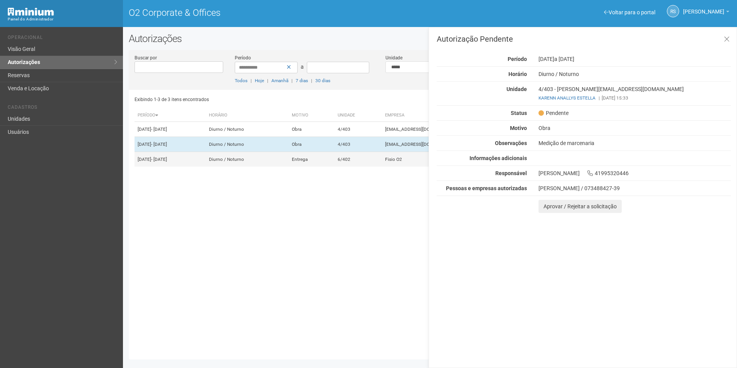  I want to click on div: Exibindo 1-3 de 3 itens encontrados, so click(281, 99).